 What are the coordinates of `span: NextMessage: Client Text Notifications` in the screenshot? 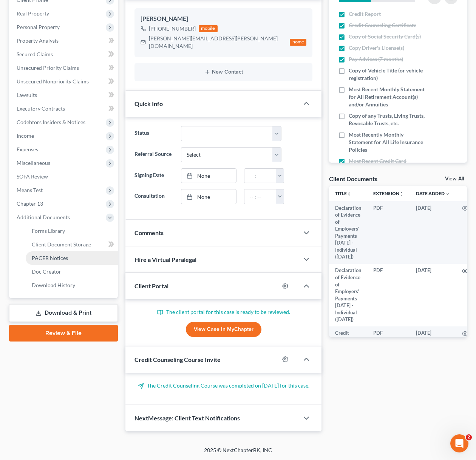 It's located at (187, 418).